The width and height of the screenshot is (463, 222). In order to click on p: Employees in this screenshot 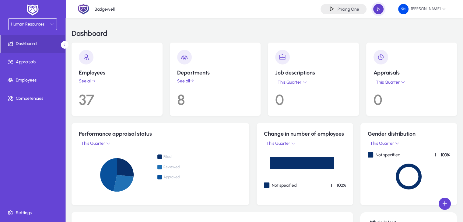, I will do `click(117, 73)`.